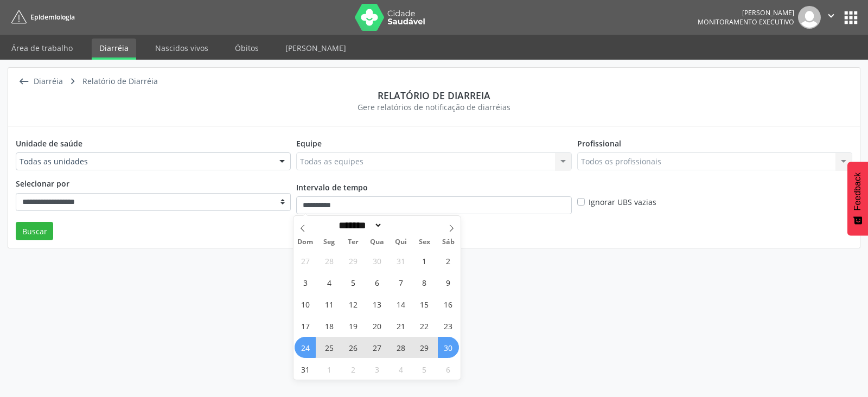 The height and width of the screenshot is (397, 868). Describe the element at coordinates (599, 143) in the screenshot. I see `label: Profissional` at that location.